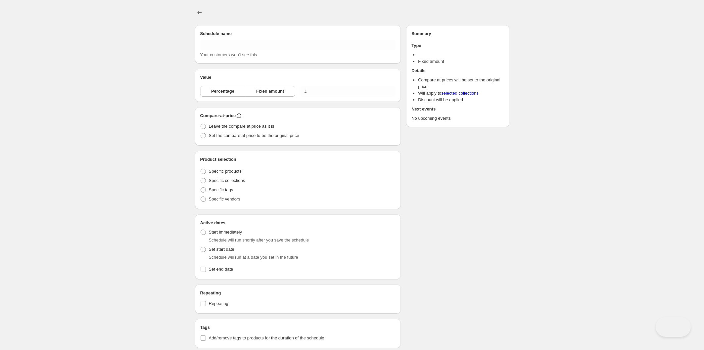 The height and width of the screenshot is (350, 704). What do you see at coordinates (298, 328) in the screenshot?
I see `h2: Tags` at bounding box center [298, 328].